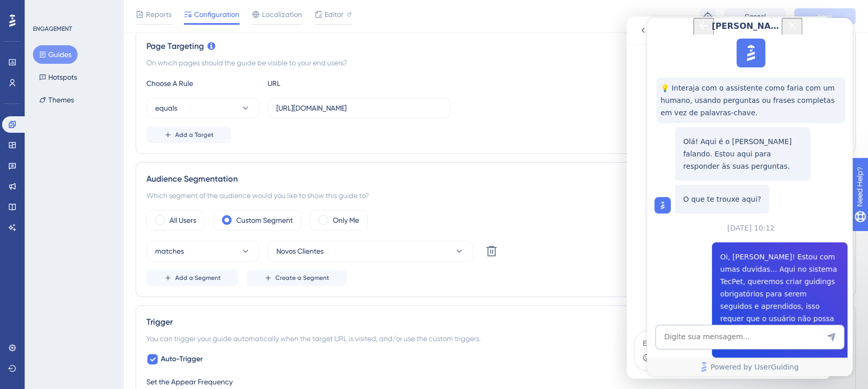  What do you see at coordinates (17, 14) in the screenshot?
I see `button: go back` at bounding box center [17, 14].